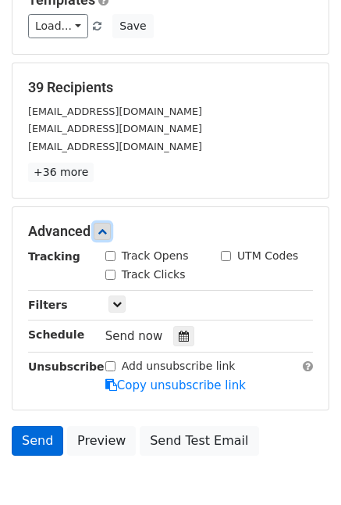  What do you see at coordinates (155, 255) in the screenshot?
I see `label: Track Opens` at bounding box center [155, 255].